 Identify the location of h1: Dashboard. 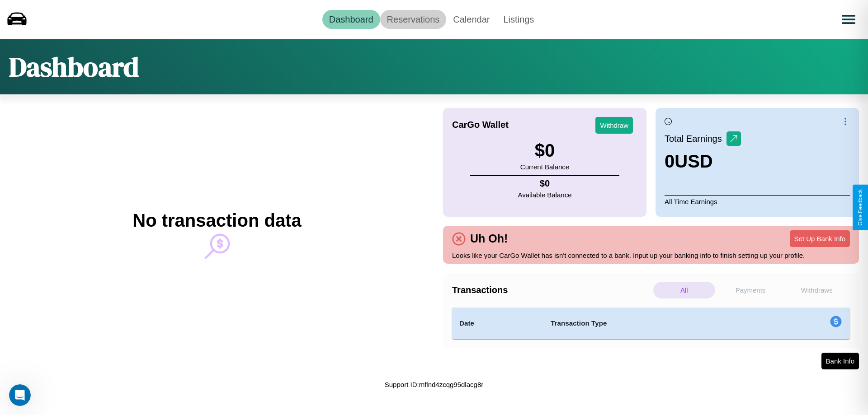
(73, 66).